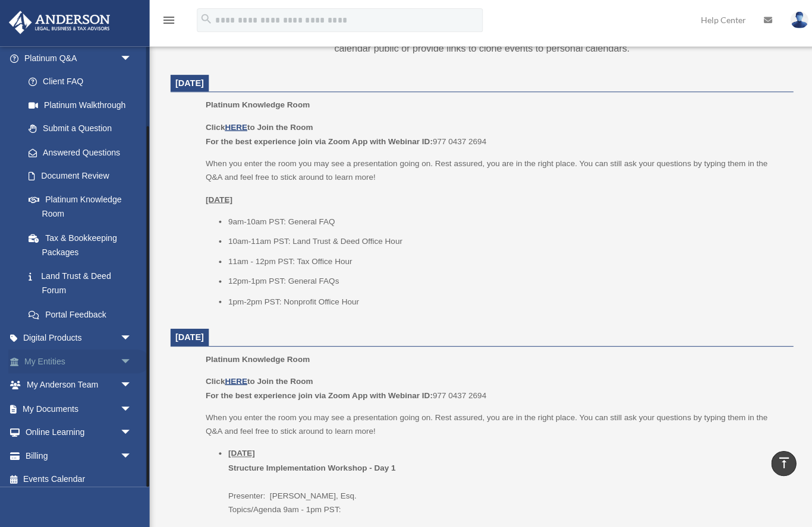  I want to click on a: Portal Feedback, so click(83, 316).